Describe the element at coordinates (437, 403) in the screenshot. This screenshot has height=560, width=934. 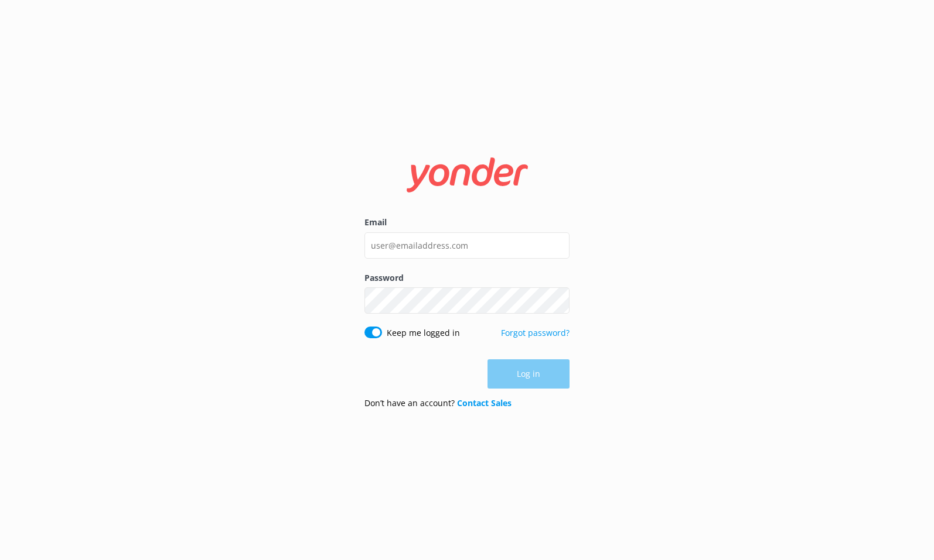
I see `p: Don’t have an account?` at that location.